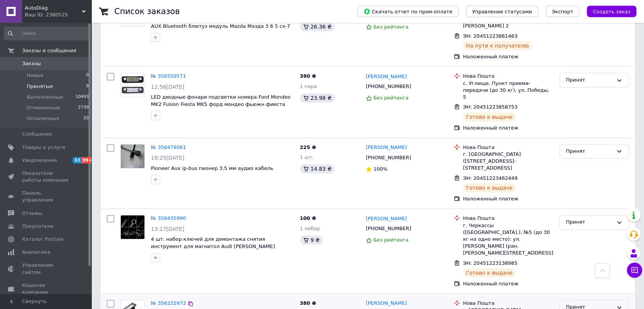 The image size is (644, 309). I want to click on span: Выполненные, so click(45, 98).